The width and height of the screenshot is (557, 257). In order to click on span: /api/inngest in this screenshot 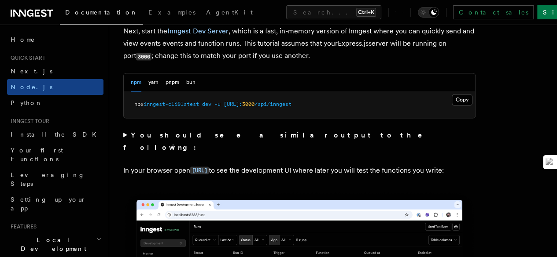, I will do `click(273, 104)`.